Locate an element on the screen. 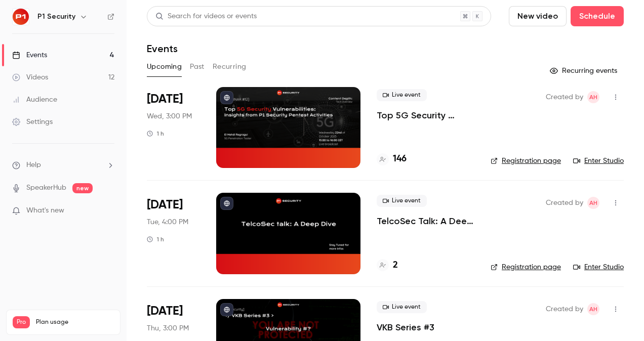 The width and height of the screenshot is (644, 341). div: Events is located at coordinates (30, 55).